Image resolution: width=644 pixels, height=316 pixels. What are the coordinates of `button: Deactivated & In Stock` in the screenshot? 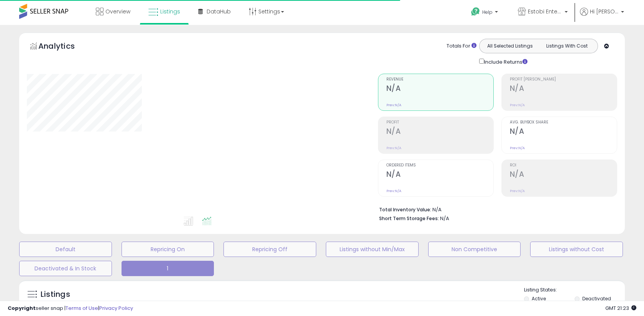 It's located at (66, 269).